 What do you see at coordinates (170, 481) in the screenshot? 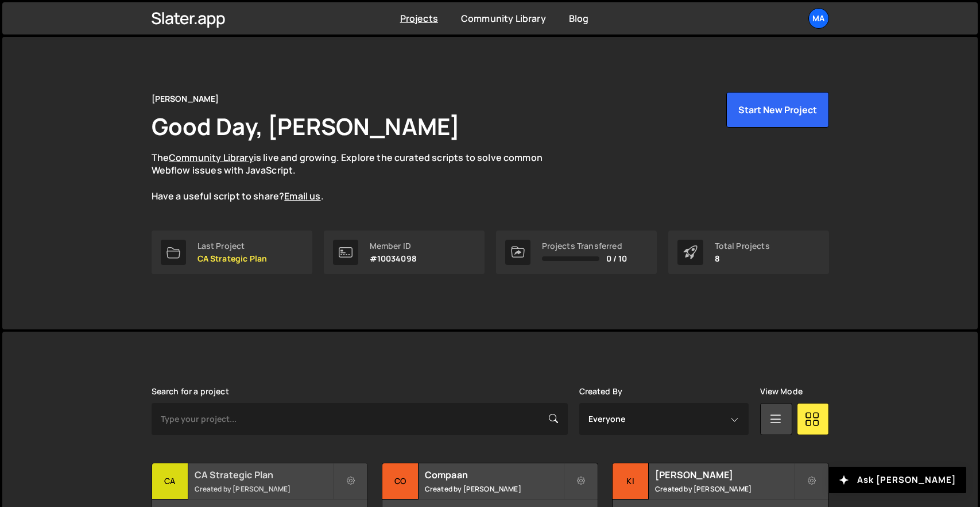
I see `div: CA` at bounding box center [170, 481].